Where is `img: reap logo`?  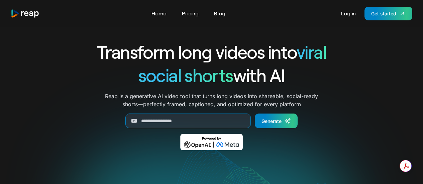
img: reap logo is located at coordinates (25, 13).